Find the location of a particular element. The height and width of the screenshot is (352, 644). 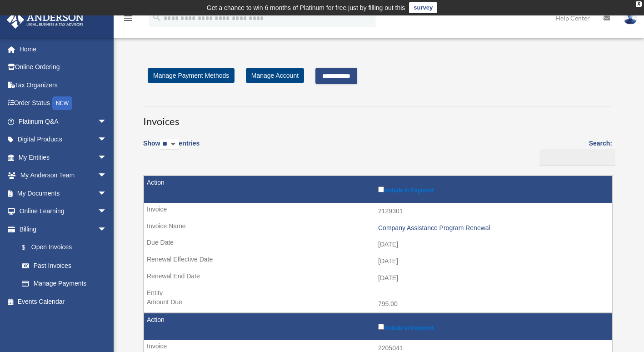

div: Get a chance to win 6 months of Platinum for free just by filling out this is located at coordinates (306, 8).